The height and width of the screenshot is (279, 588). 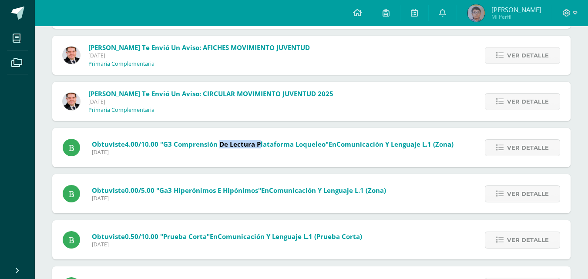 What do you see at coordinates (185, 236) in the screenshot?
I see `span: "Prueba corta"` at bounding box center [185, 236].